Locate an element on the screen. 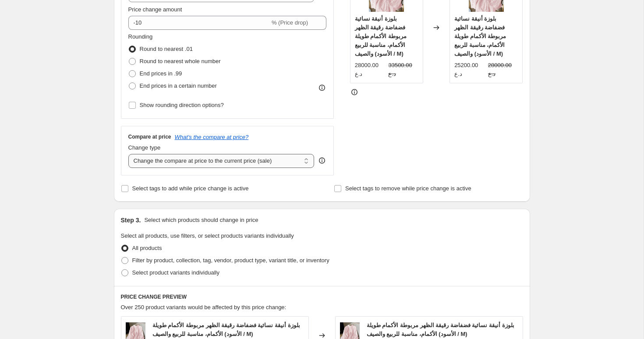 This screenshot has height=339, width=644. h2: Step 3. is located at coordinates (131, 220).